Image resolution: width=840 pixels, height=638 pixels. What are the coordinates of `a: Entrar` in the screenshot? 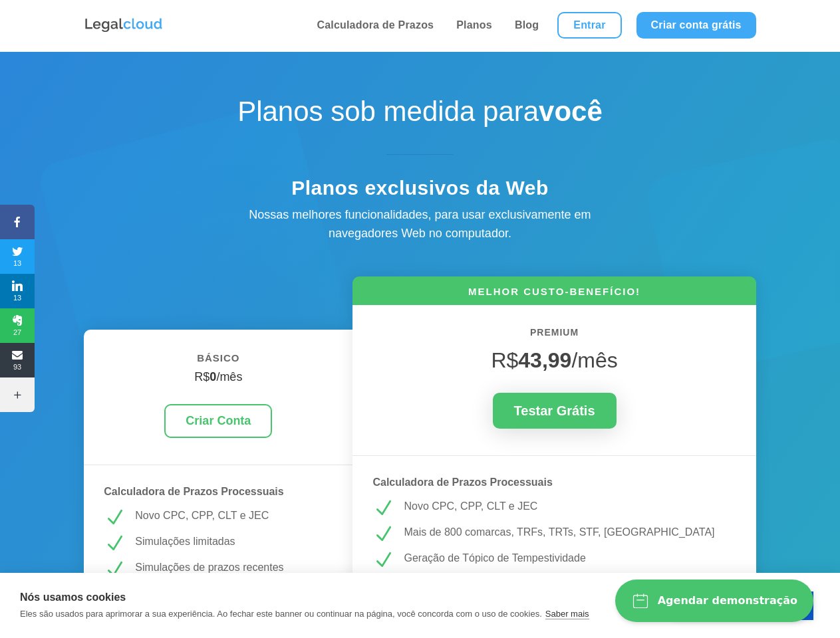 It's located at (589, 25).